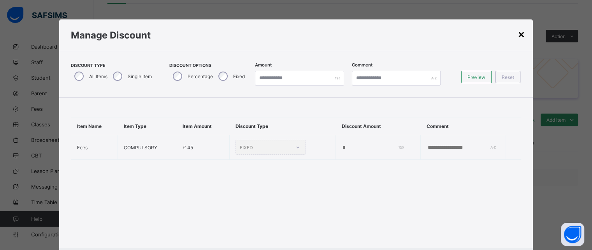 Image resolution: width=592 pixels, height=250 pixels. What do you see at coordinates (208, 65) in the screenshot?
I see `span: Discount Options` at bounding box center [208, 65].